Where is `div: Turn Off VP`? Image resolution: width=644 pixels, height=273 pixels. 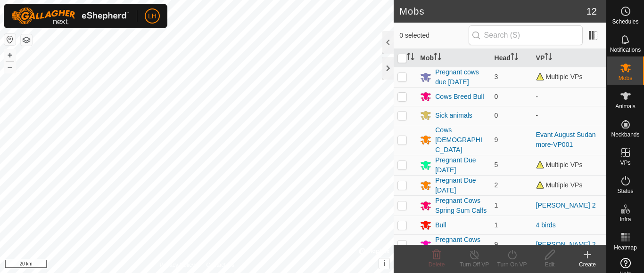 div: Turn Off VP is located at coordinates (474, 265).